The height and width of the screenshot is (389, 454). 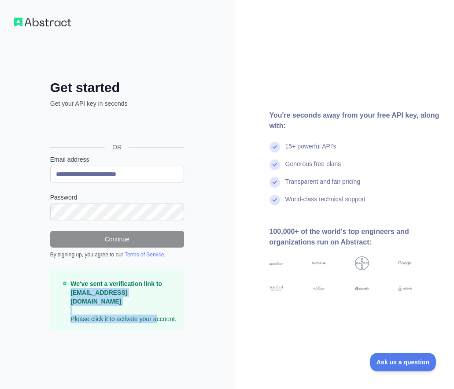 What do you see at coordinates (355, 237) in the screenshot?
I see `div: 100,000+ of the world's top engineers and organizations run on Abstract:` at bounding box center [355, 237].